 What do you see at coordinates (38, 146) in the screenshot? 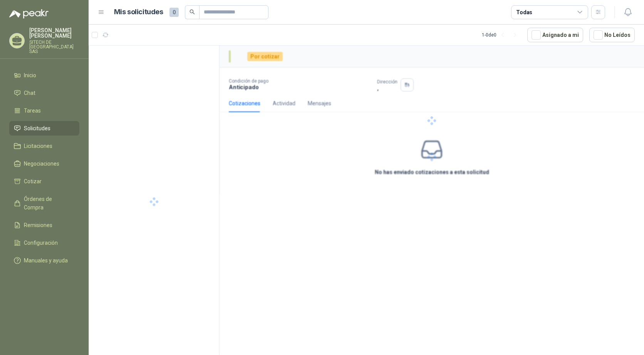
I see `span: Licitaciones` at bounding box center [38, 146].